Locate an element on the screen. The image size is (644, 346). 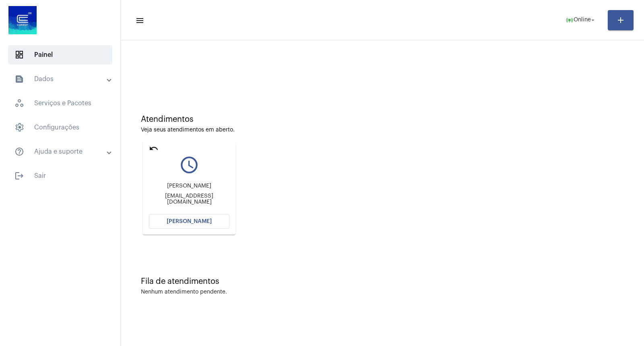
span: Serviços e Pacotes is located at coordinates (60, 103).